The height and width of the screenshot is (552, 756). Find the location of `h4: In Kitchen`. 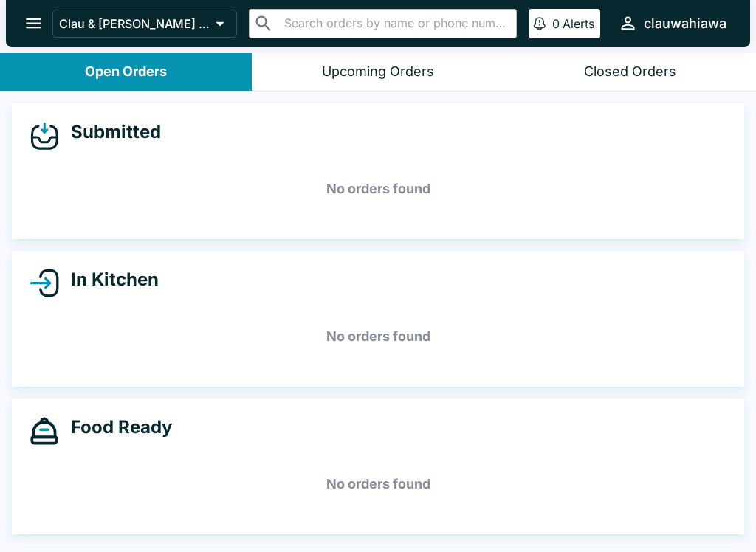

h4: In Kitchen is located at coordinates (108, 279).